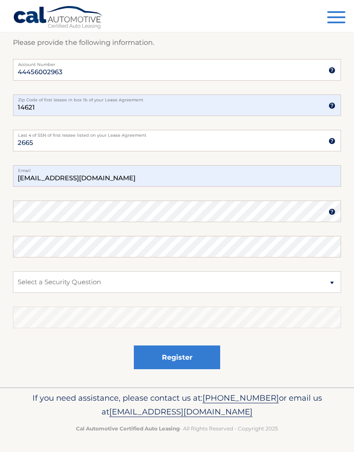  Describe the element at coordinates (128, 428) in the screenshot. I see `strong: Cal Automotive Certified Auto Leasing` at that location.